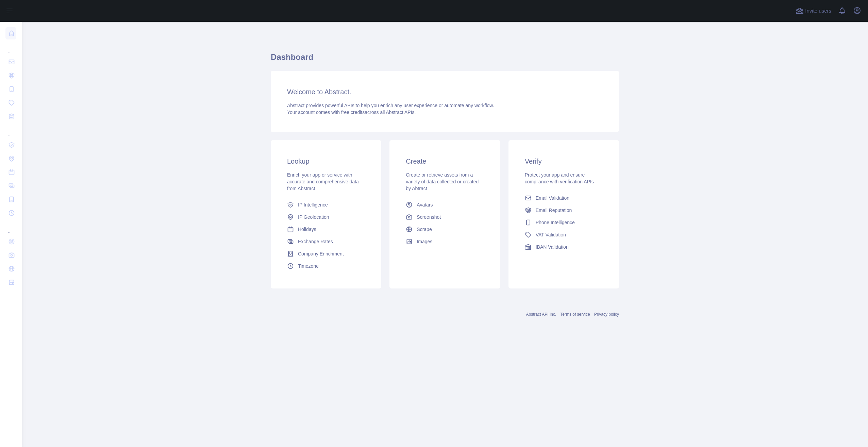  Describe the element at coordinates (308, 266) in the screenshot. I see `span: Timezone` at that location.